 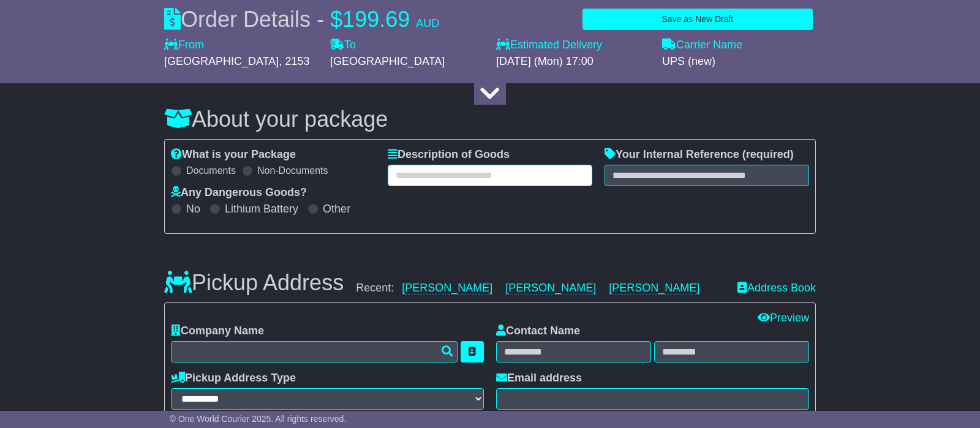 What do you see at coordinates (343, 46) in the screenshot?
I see `label: To` at bounding box center [343, 46].